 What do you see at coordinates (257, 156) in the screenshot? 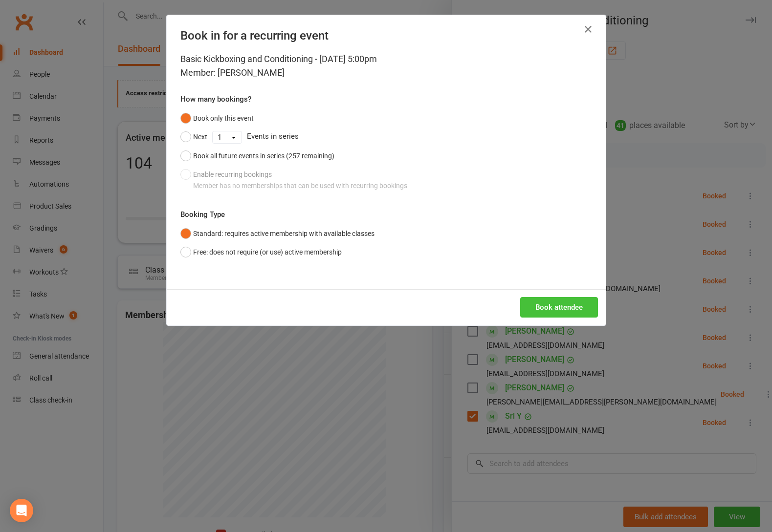
I see `button: Book all future events in series (257 remaining)` at bounding box center [257, 156].